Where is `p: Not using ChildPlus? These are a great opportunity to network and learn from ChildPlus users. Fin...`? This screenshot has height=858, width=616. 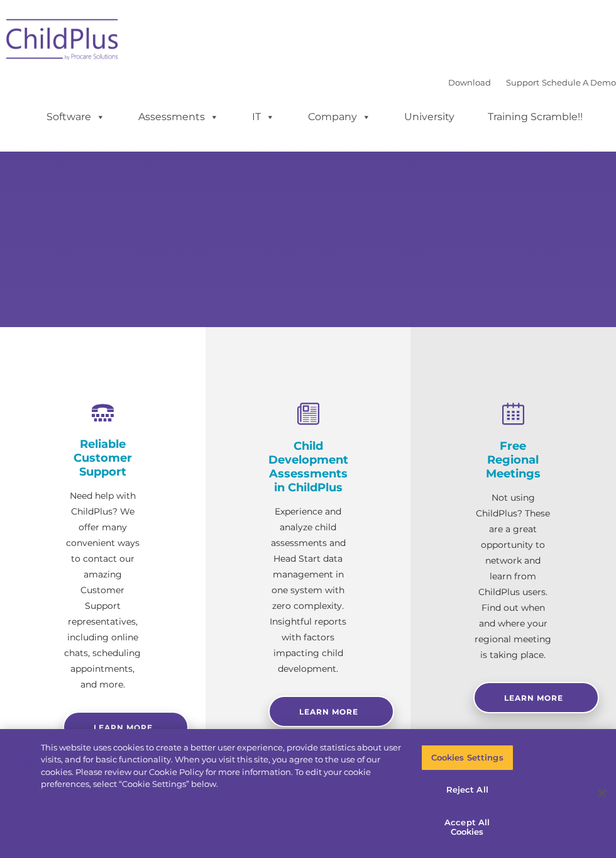
p: Not using ChildPlus? These are a great opportunity to network and learn from ChildPlus users. Fin... is located at coordinates (513, 576).